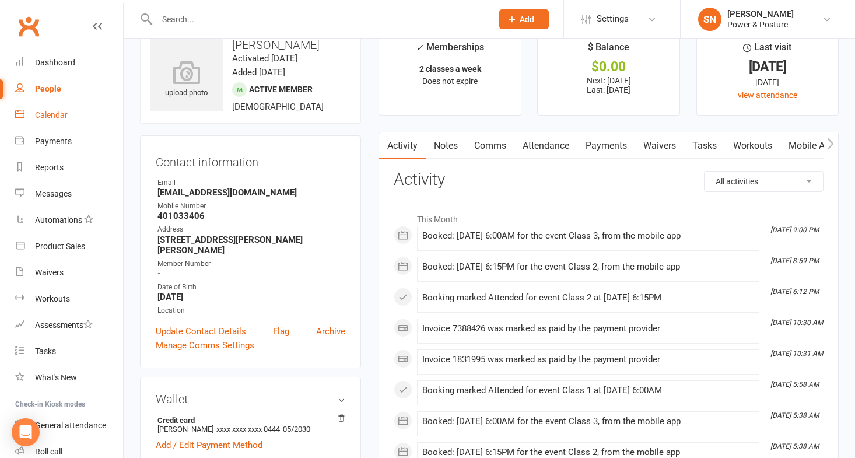 This screenshot has height=458, width=855. What do you see at coordinates (608, 66) in the screenshot?
I see `div: $0.00` at bounding box center [608, 66].